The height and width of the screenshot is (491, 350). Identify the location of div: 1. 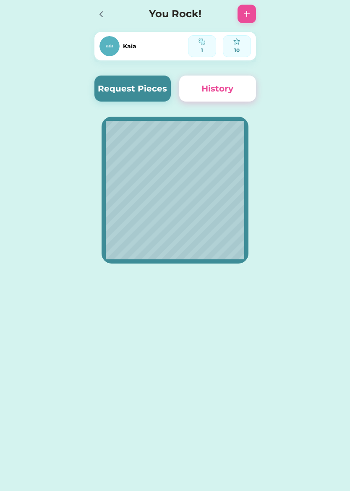
(202, 50).